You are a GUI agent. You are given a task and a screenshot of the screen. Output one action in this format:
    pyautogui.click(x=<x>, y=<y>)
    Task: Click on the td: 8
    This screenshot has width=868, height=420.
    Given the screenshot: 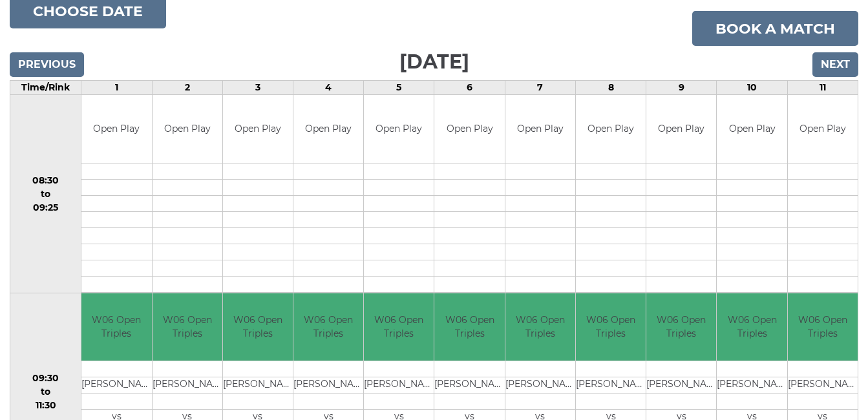 What is the action you would take?
    pyautogui.click(x=610, y=88)
    